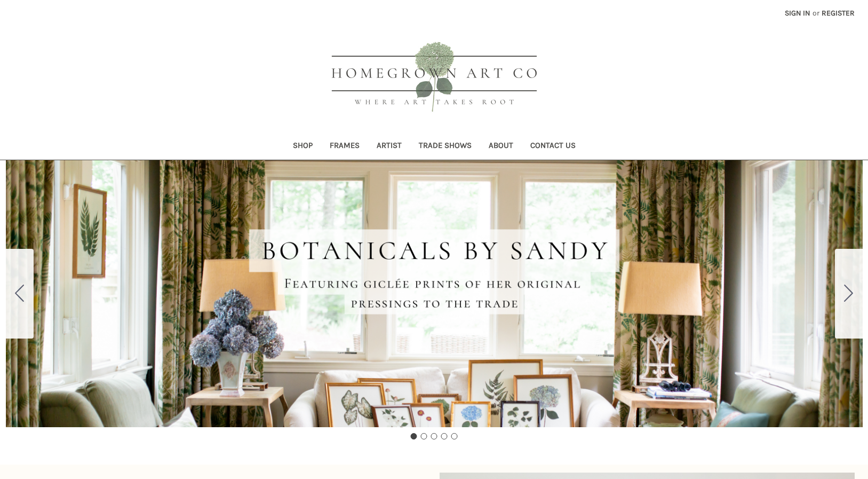  Describe the element at coordinates (816, 13) in the screenshot. I see `span: or` at that location.